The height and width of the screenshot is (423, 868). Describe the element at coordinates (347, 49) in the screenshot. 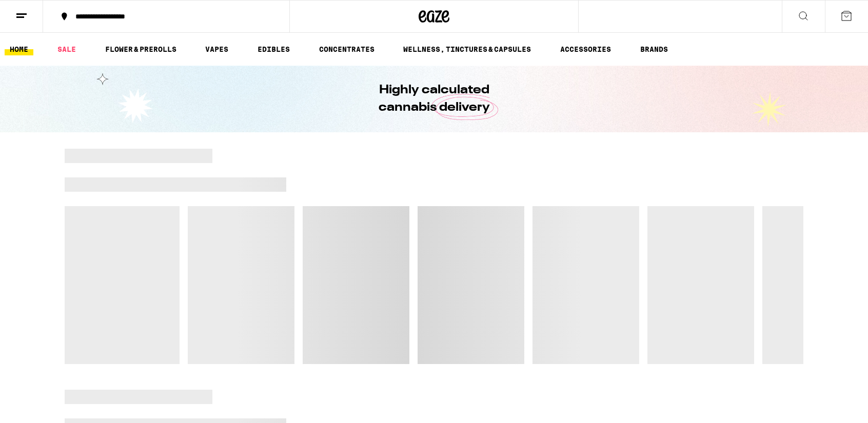

I see `a: CONCENTRATES` at that location.